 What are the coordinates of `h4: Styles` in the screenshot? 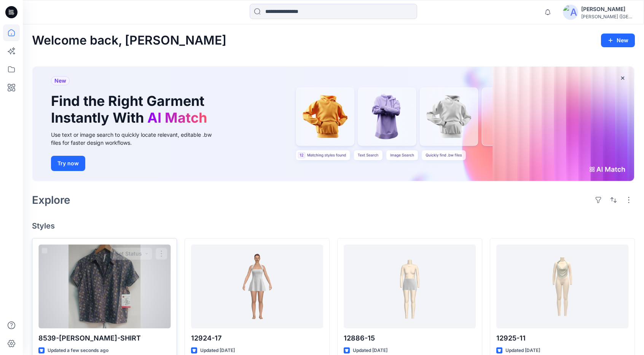 It's located at (334, 226).